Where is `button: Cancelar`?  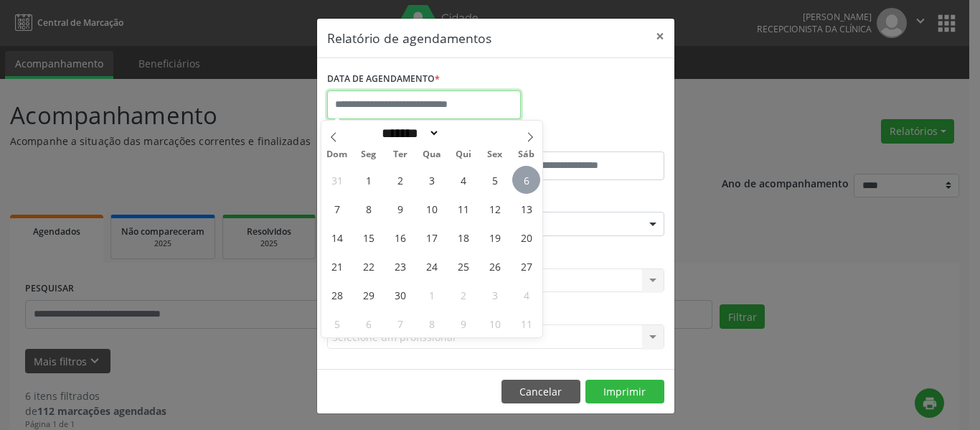 button: Cancelar is located at coordinates (541, 391).